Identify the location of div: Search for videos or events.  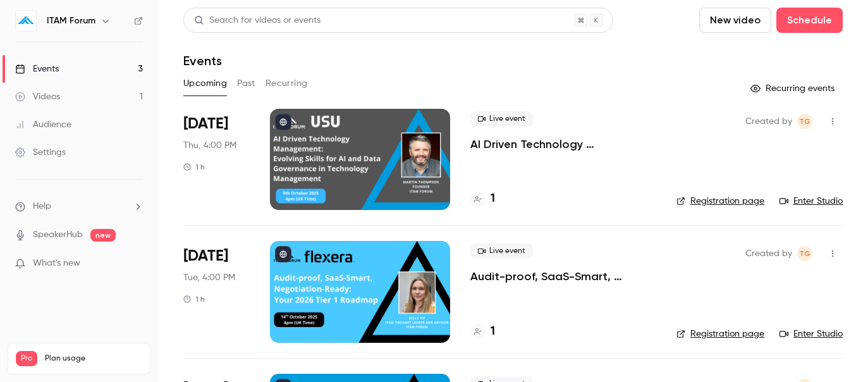
(257, 20).